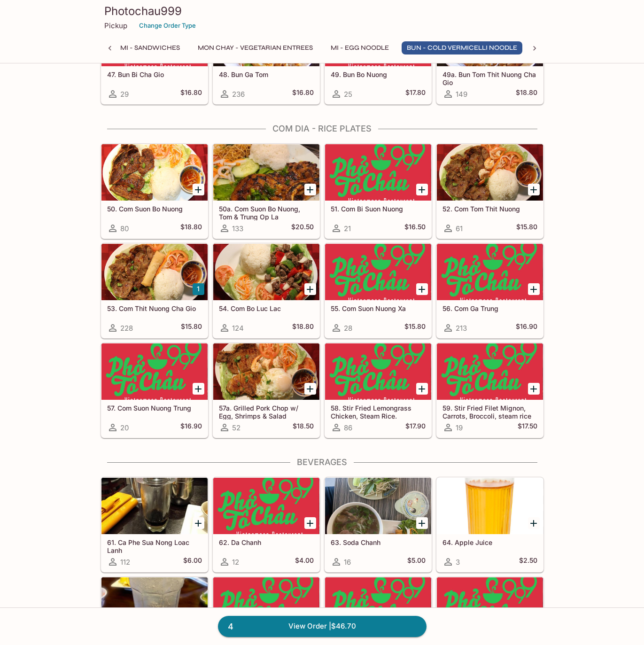  What do you see at coordinates (310, 189) in the screenshot?
I see `button: Add 50a. Com Suon Bo Nuong, Tom & Trung Op La` at bounding box center [310, 189].